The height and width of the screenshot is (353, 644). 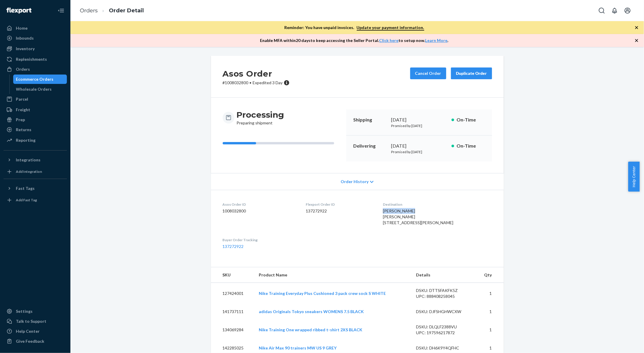 What do you see at coordinates (61, 10) in the screenshot?
I see `button: Close Navigation` at bounding box center [61, 10].